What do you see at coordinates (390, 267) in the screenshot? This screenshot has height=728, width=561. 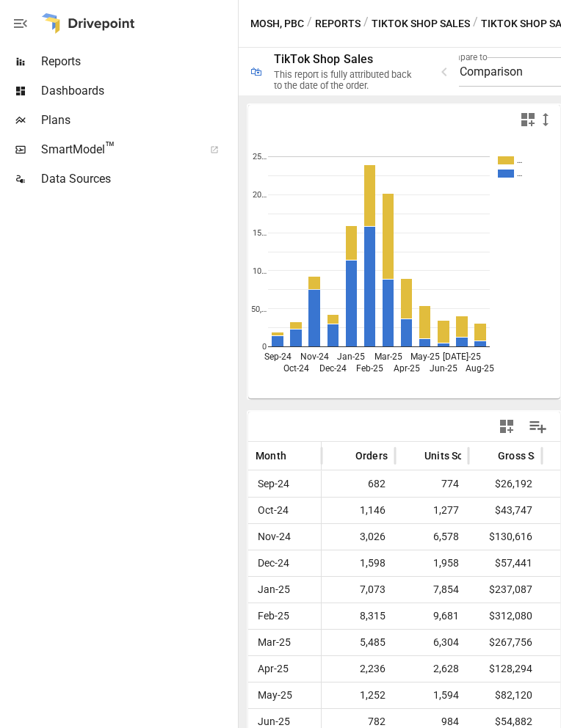 I see `div: A chart.` at bounding box center [390, 267].